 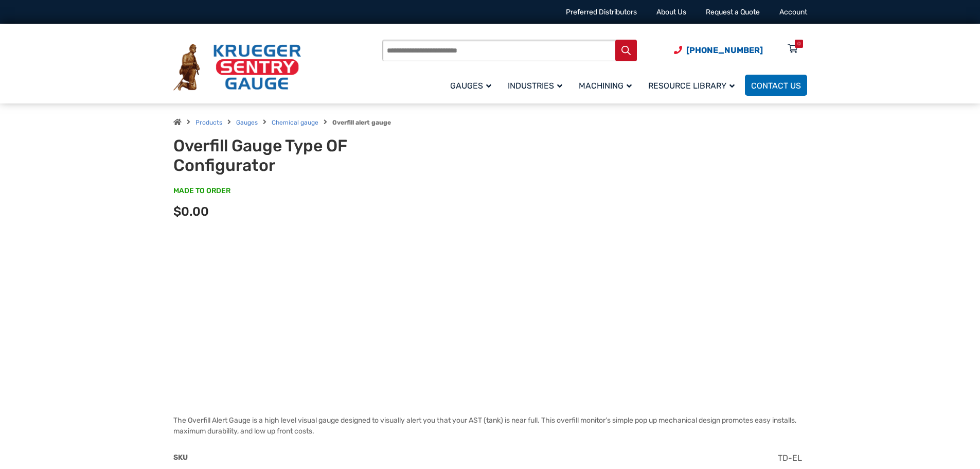 What do you see at coordinates (237, 67) in the screenshot?
I see `img: Krueger Sentry Gauge` at bounding box center [237, 67].